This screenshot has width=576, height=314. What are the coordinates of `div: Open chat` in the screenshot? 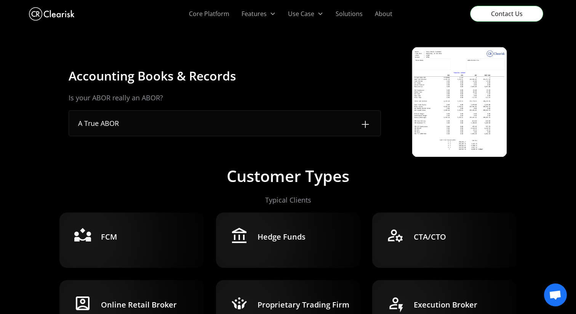 It's located at (556, 295).